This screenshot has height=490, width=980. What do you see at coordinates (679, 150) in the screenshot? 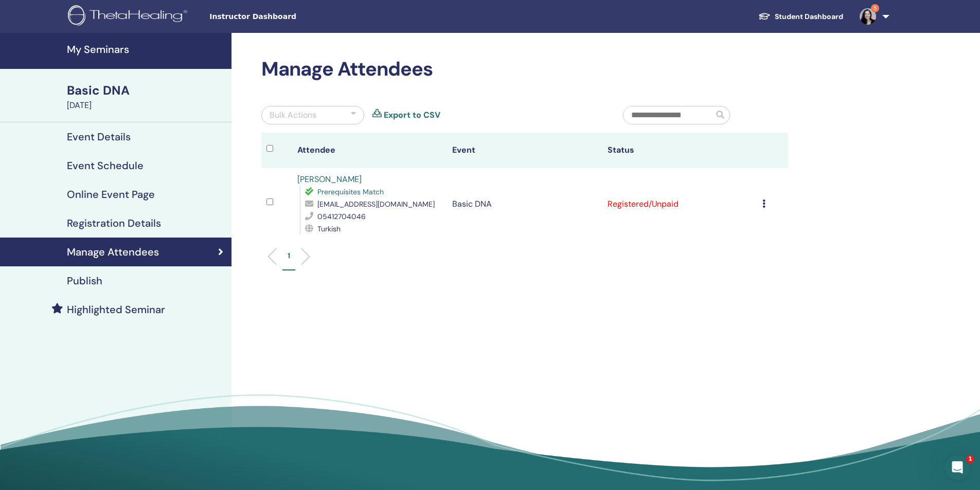
I see `th: Status` at bounding box center [679, 150].